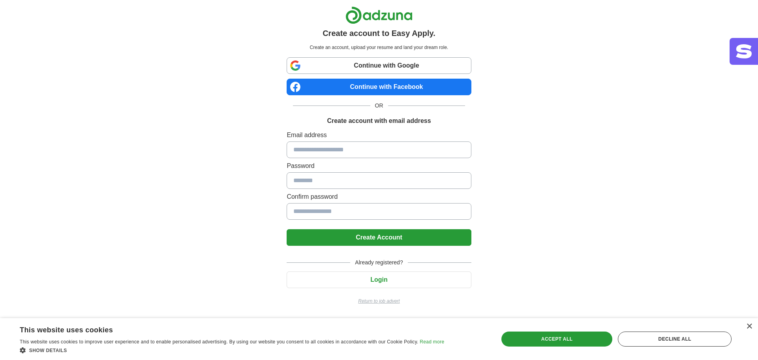 Image resolution: width=758 pixels, height=360 pixels. Describe the element at coordinates (379, 262) in the screenshot. I see `span: Already registered?` at that location.